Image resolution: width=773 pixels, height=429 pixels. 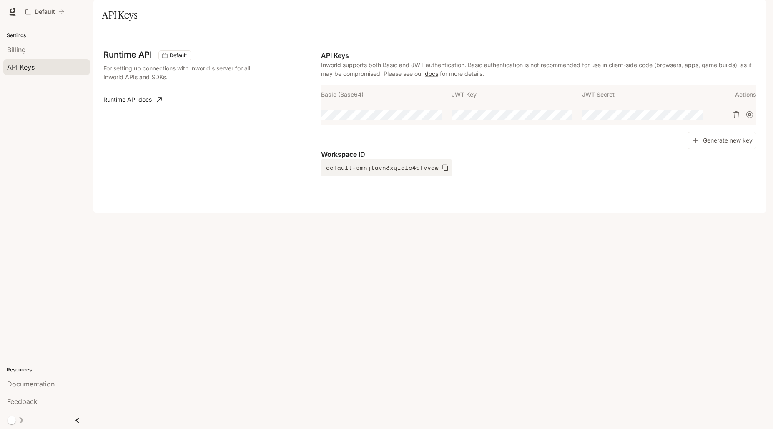 I want to click on button: Generate new key, so click(x=722, y=141).